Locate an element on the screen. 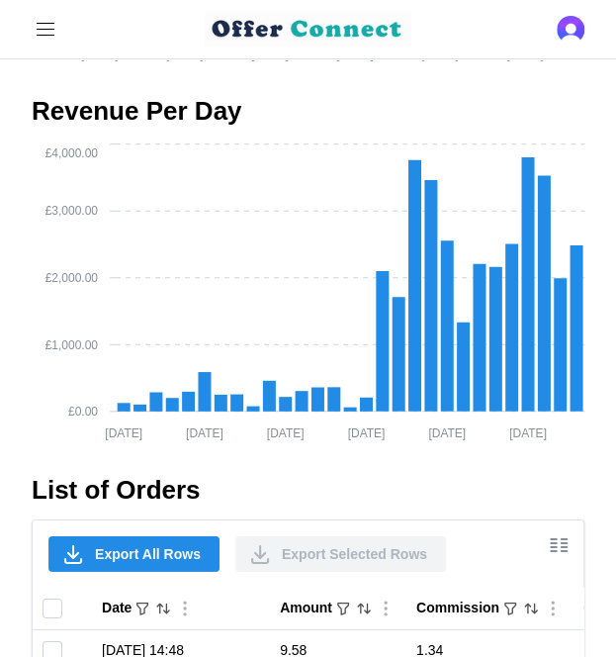 This screenshot has height=657, width=616. tspan: £1,000.00 is located at coordinates (72, 345).